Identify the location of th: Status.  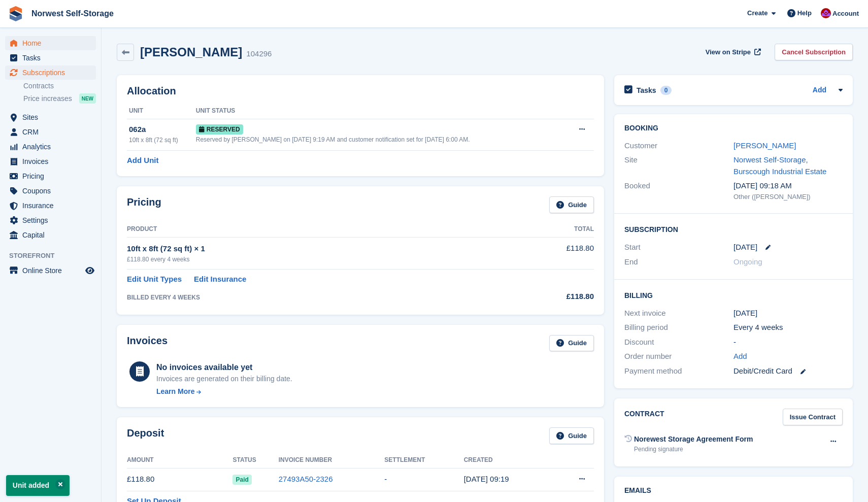
(255, 460).